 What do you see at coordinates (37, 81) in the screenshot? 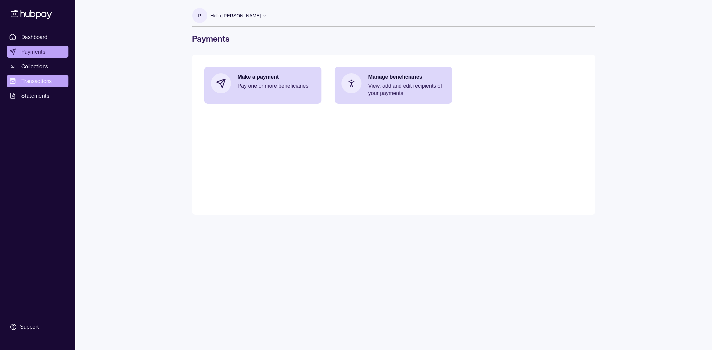
I see `a: Transactions` at bounding box center [37, 81].